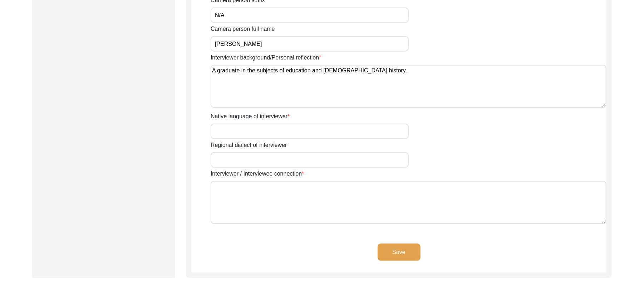  I want to click on label: Regional dialect of interviewer, so click(249, 145).